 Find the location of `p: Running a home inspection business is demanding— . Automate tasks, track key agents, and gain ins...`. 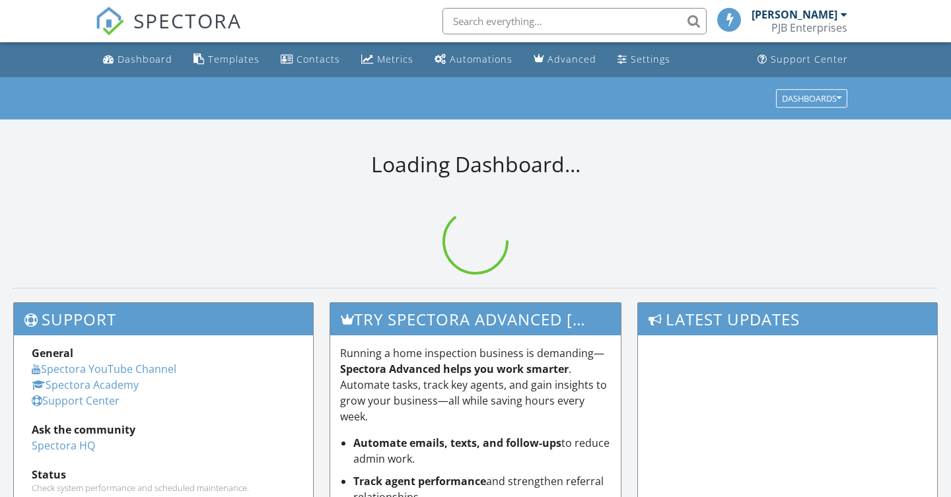

p: Running a home inspection business is demanding— . Automate tasks, track key agents, and gain ins... is located at coordinates (476, 385).